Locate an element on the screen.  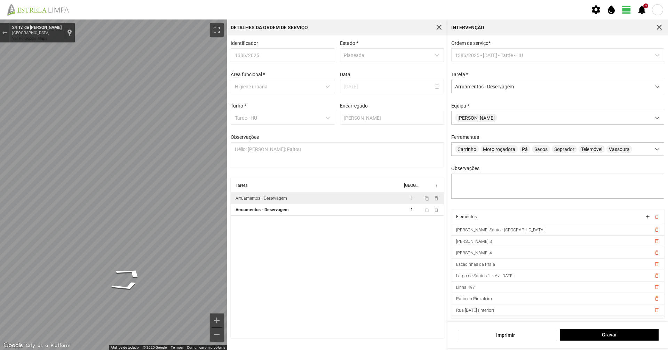
img: file is located at coordinates (41, 10).